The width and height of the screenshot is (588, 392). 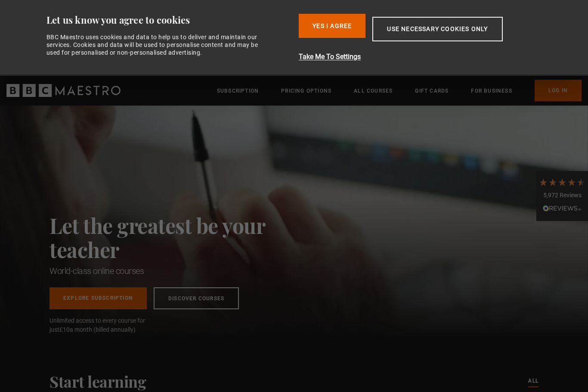 I want to click on img: REVIEWS.io, so click(x=562, y=208).